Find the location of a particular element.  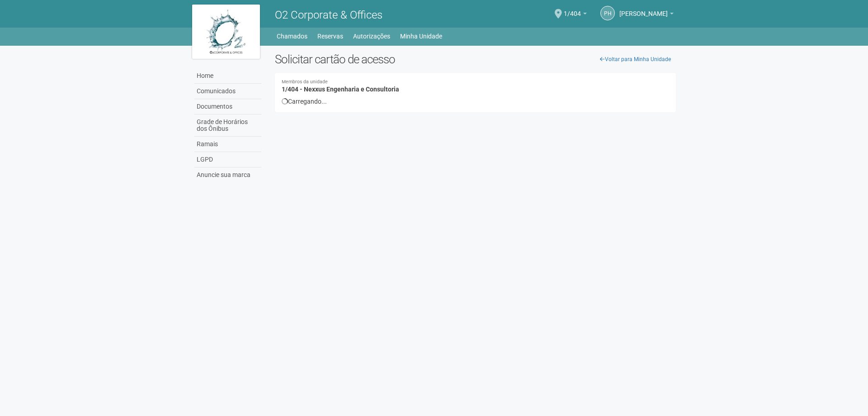

h4: 1/404 - Nexxus Engenharia e Consultoria is located at coordinates (475, 86).